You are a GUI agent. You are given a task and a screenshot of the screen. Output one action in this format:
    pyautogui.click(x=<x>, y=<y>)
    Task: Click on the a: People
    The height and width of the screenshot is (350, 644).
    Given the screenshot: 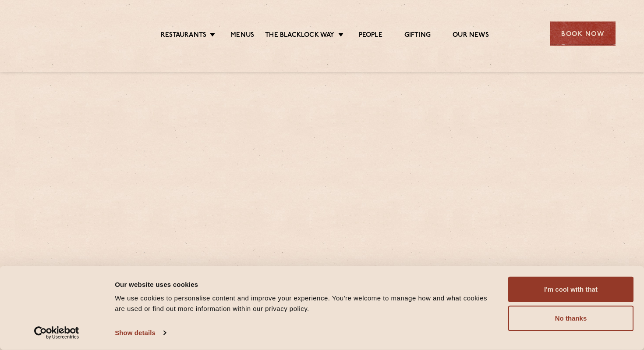 What is the action you would take?
    pyautogui.click(x=371, y=36)
    